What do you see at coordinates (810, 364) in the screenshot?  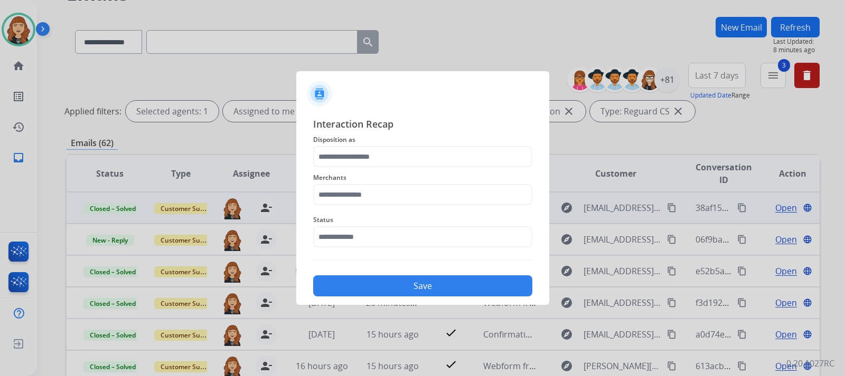 I see `p: 0.20.1027RC` at bounding box center [810, 364].